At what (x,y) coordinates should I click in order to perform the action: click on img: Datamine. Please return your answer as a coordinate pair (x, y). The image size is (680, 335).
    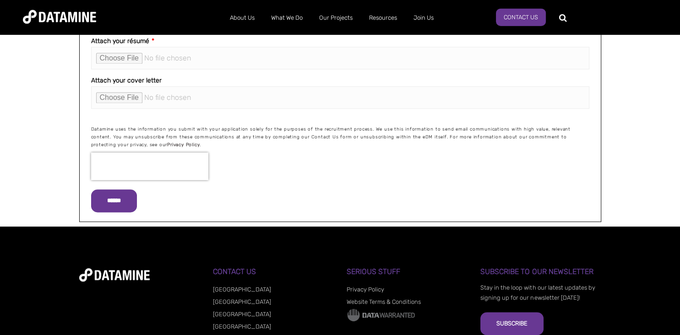
    Looking at the image, I should click on (60, 17).